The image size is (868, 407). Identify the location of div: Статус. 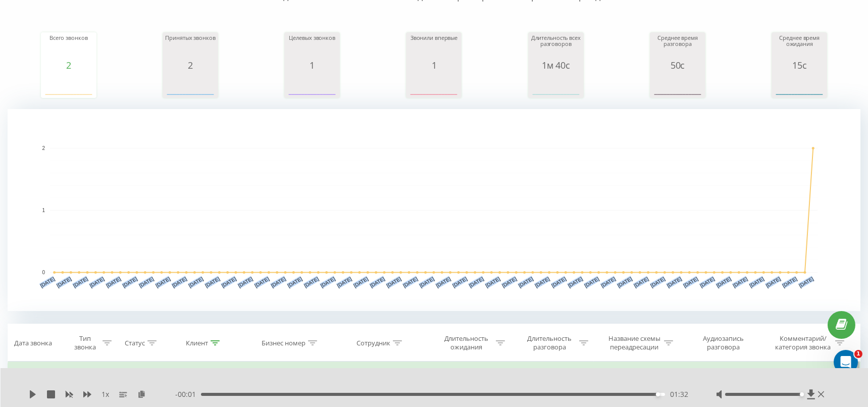
(135, 343).